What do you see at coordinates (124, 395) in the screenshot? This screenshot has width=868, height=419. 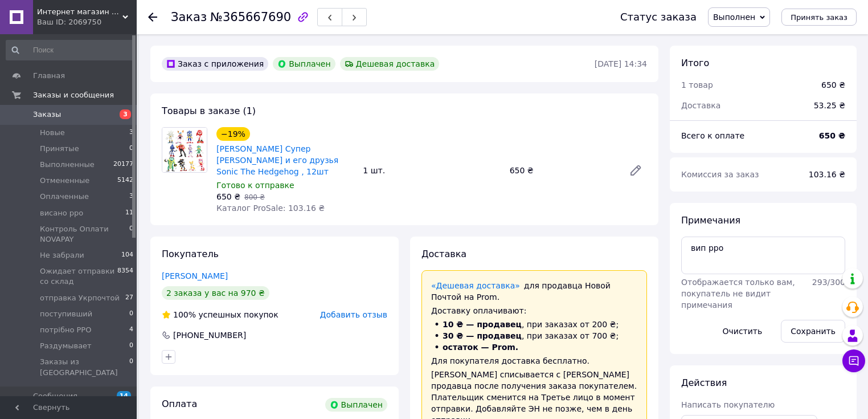 I see `span: 14` at bounding box center [124, 395].